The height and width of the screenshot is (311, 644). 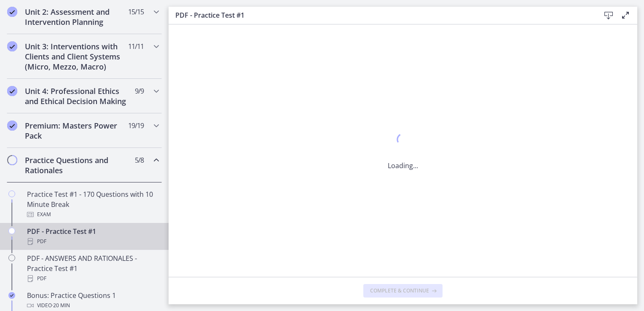 I want to click on div: Exam, so click(x=93, y=214).